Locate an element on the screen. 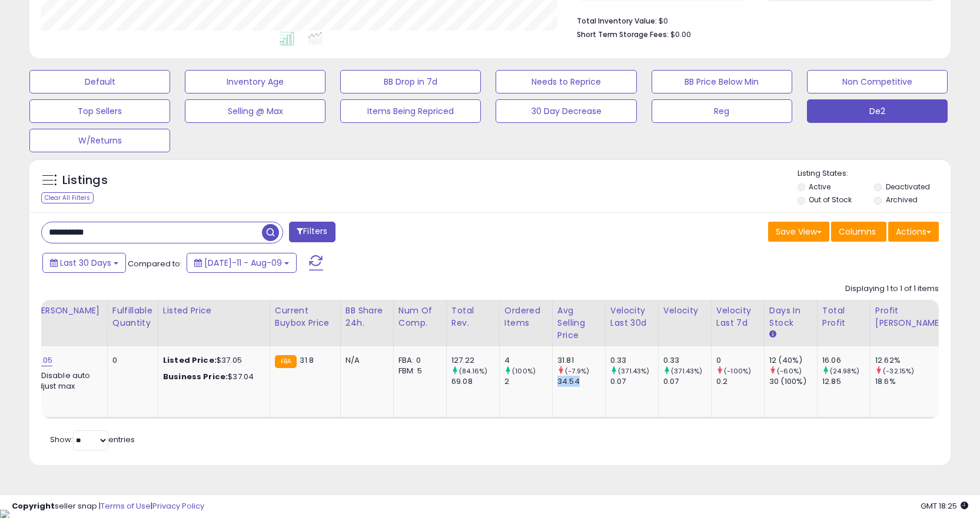 The height and width of the screenshot is (518, 980). label: Deactivated is located at coordinates (907, 187).